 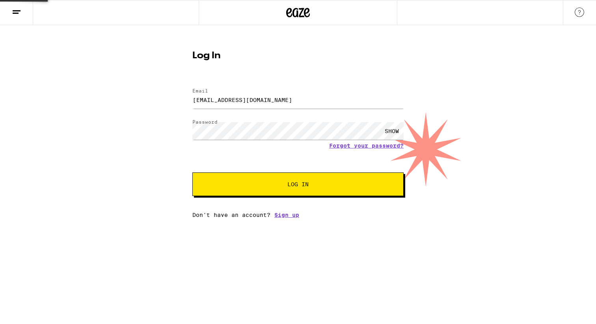 What do you see at coordinates (287, 215) in the screenshot?
I see `a: Sign up` at bounding box center [287, 215].